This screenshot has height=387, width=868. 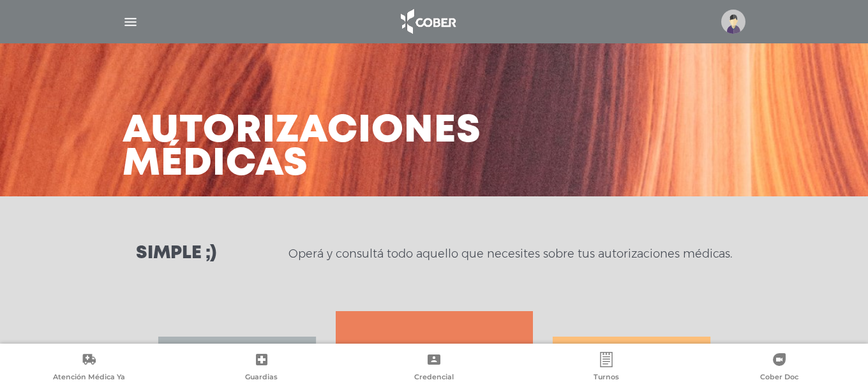 What do you see at coordinates (427, 22) in the screenshot?
I see `img: logo_cober_home-white.png` at bounding box center [427, 22].